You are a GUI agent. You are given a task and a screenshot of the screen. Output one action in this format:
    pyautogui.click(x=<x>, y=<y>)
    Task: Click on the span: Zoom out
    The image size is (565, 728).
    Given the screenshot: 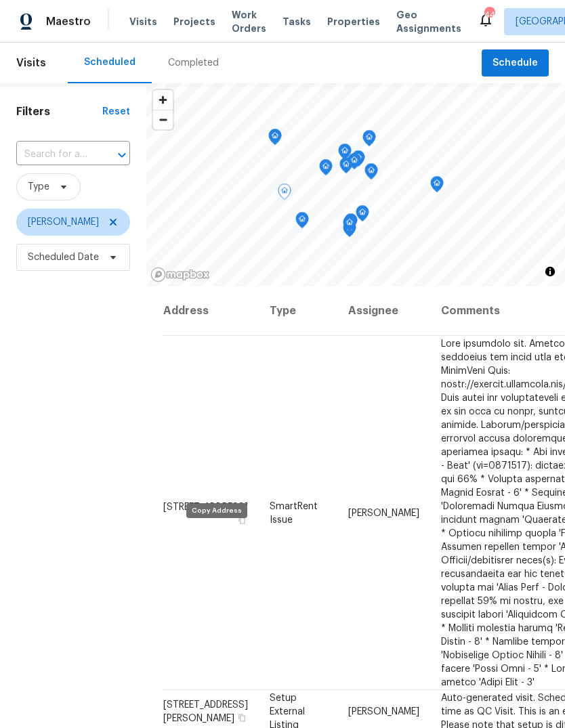 What is the action you would take?
    pyautogui.click(x=162, y=120)
    